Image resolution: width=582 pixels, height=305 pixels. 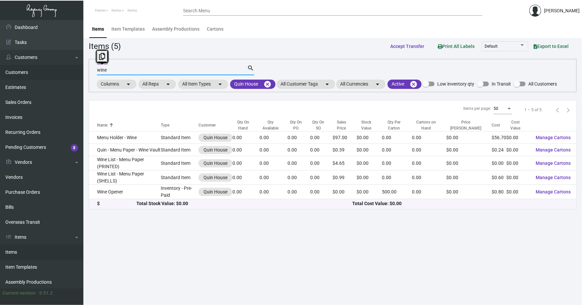 What do you see at coordinates (102, 56) in the screenshot?
I see `i: Copy` at bounding box center [102, 56].